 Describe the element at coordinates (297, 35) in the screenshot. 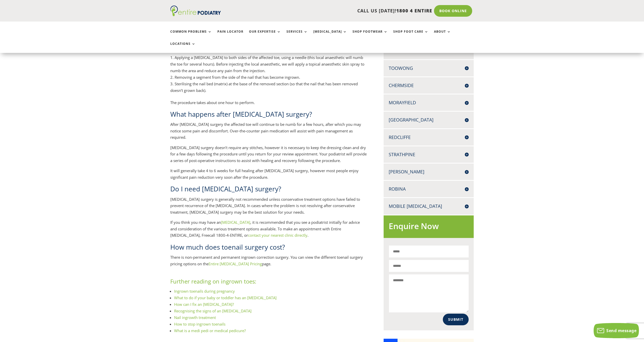

I see `a: Services` at that location.